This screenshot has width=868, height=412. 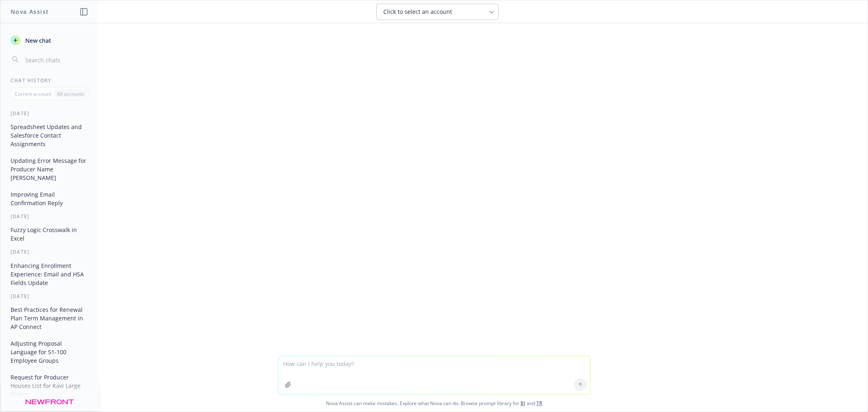 What do you see at coordinates (56, 60) in the screenshot?
I see `input: Search chats` at bounding box center [56, 60].